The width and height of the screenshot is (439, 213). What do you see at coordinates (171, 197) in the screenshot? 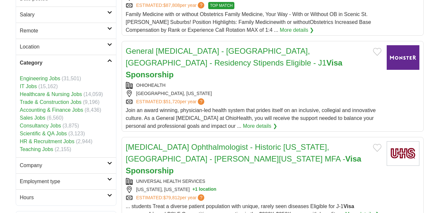
I see `span: $79,812` at bounding box center [171, 197].